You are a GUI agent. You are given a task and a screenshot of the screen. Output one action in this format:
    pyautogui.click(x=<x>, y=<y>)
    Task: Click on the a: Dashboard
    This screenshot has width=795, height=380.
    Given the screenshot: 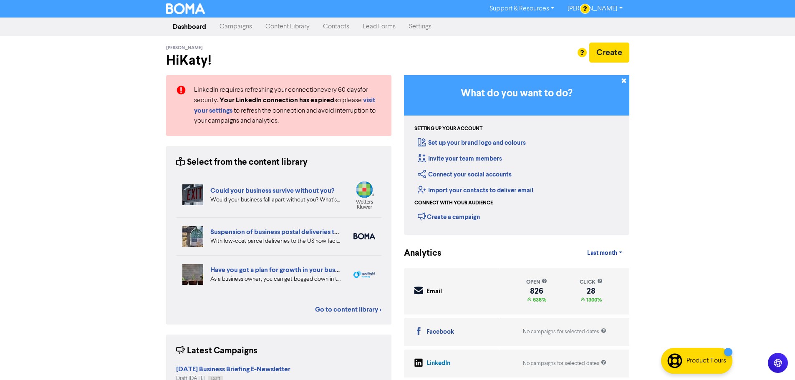 What is the action you would take?
    pyautogui.click(x=190, y=27)
    